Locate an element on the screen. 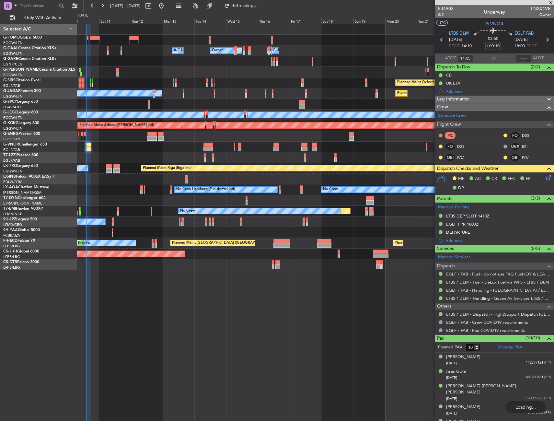 The height and width of the screenshot is (421, 554). span: Owner is located at coordinates (541, 15).